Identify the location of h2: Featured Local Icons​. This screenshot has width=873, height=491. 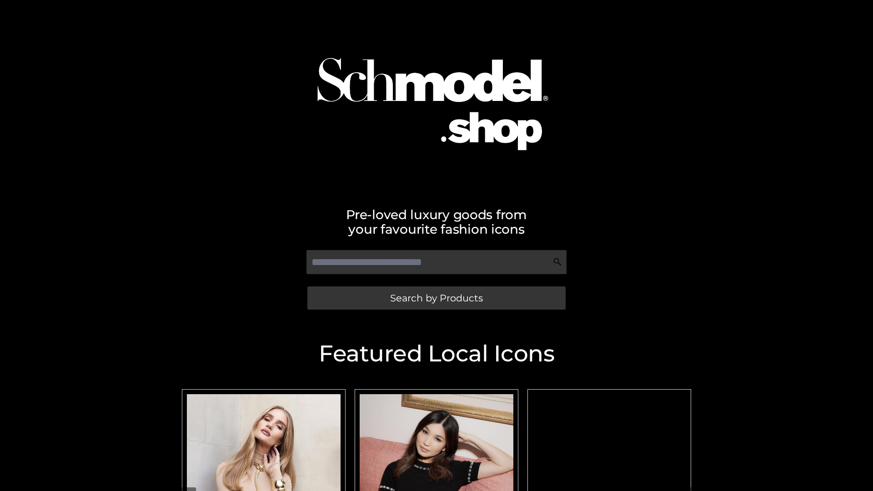
(437, 354).